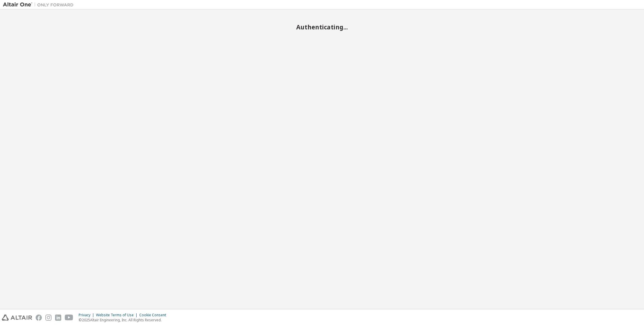 The width and height of the screenshot is (644, 326). What do you see at coordinates (69, 317) in the screenshot?
I see `img: youtube.svg` at bounding box center [69, 317].